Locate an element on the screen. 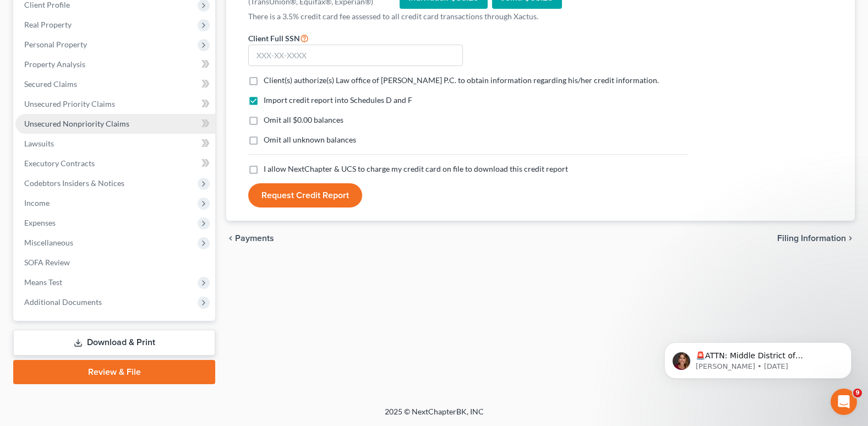  p: Message from Katie, sent 5d ago is located at coordinates (119, 47).